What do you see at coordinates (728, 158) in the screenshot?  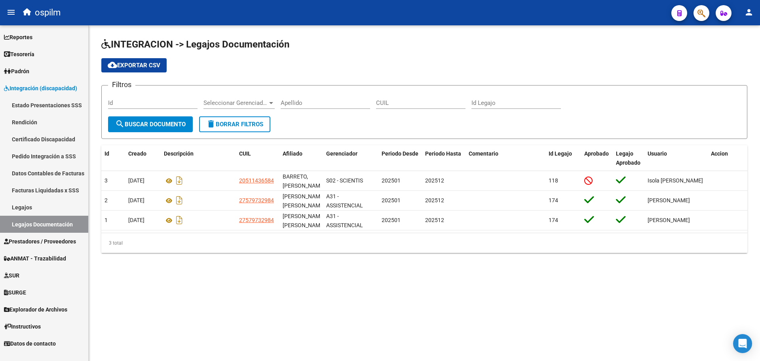 I see `datatable-header-cell: Accion` at bounding box center [728, 158].